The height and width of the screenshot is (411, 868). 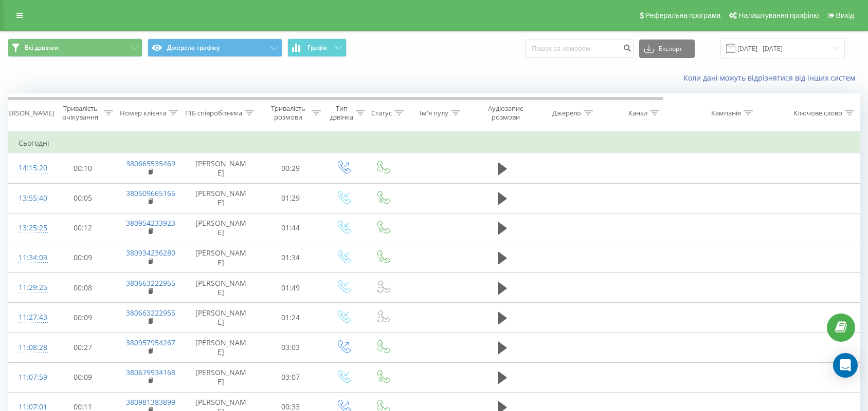 What do you see at coordinates (29, 258) in the screenshot?
I see `div: 11:34:03` at bounding box center [29, 258].